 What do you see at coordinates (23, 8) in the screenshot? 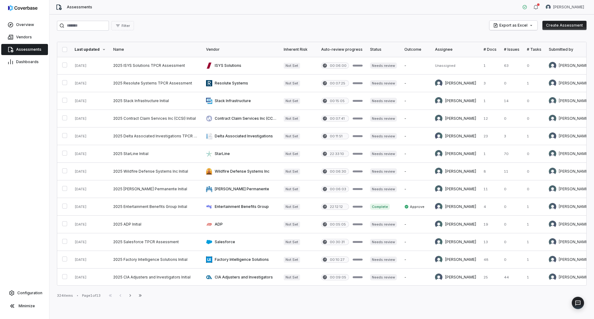
I see `img: logo-D7KZi-bG.svg` at bounding box center [23, 8].